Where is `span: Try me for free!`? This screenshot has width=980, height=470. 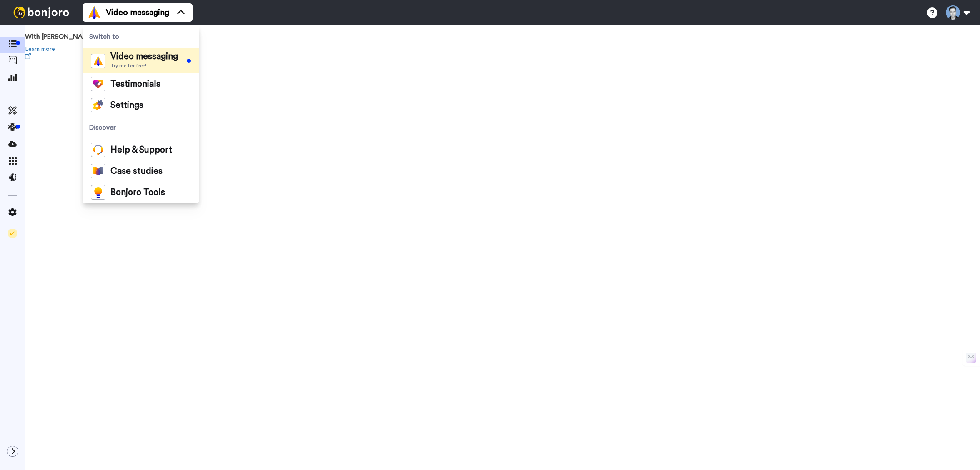
span: Try me for free! is located at coordinates (144, 66).